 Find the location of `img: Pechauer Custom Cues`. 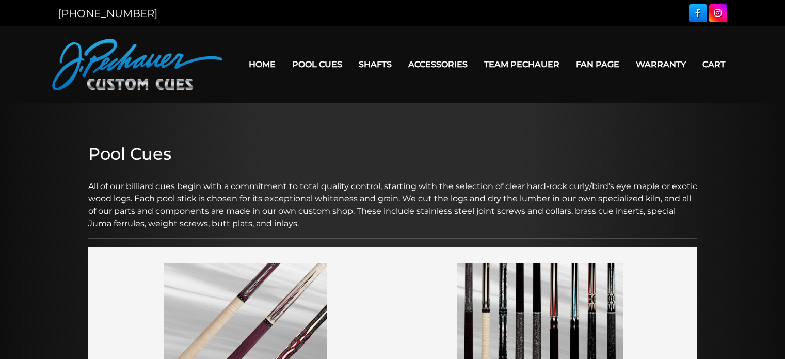

img: Pechauer Custom Cues is located at coordinates (137, 65).